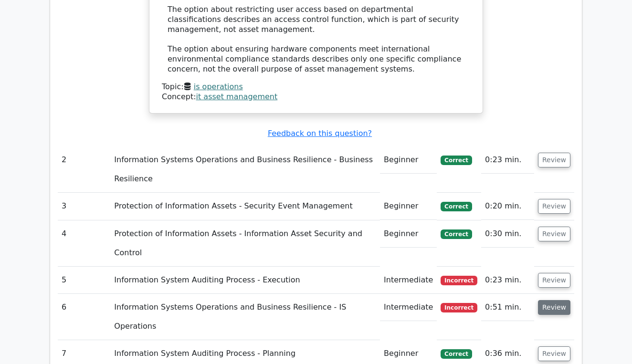 This screenshot has width=632, height=364. Describe the element at coordinates (84, 170) in the screenshot. I see `td: 2` at that location.